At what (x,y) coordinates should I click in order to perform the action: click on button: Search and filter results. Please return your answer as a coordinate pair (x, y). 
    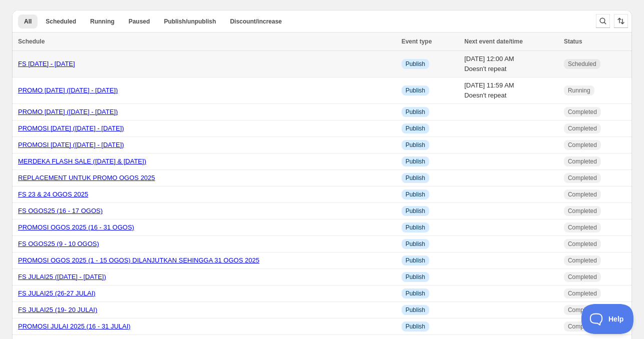
    Looking at the image, I should click on (603, 21).